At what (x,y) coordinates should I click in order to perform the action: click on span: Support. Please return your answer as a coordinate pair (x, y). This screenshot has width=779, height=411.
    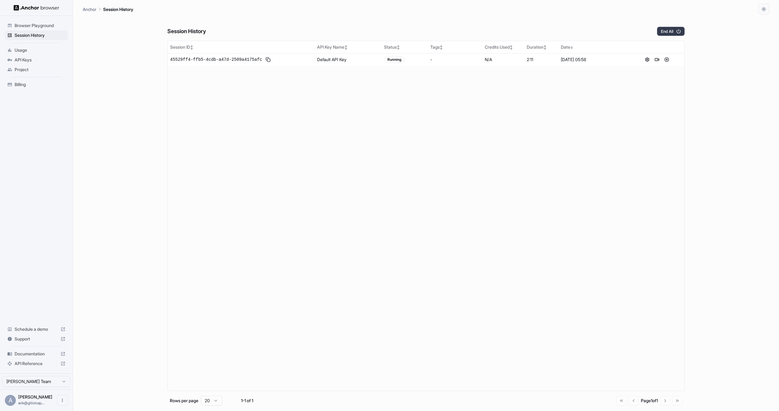
    Looking at the image, I should click on (36, 339).